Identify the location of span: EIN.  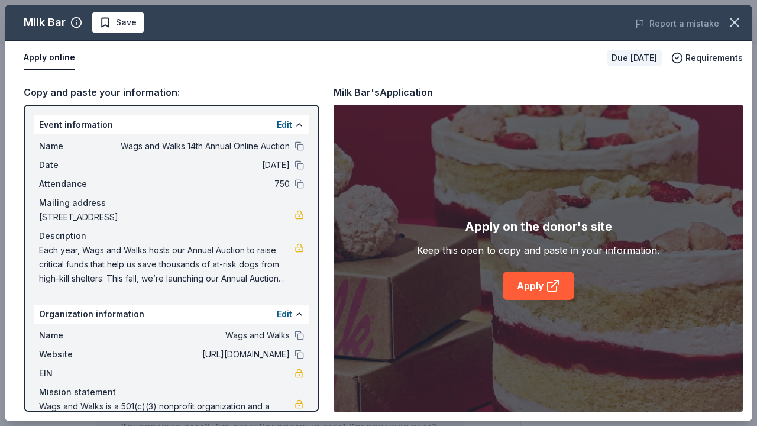
(79, 373).